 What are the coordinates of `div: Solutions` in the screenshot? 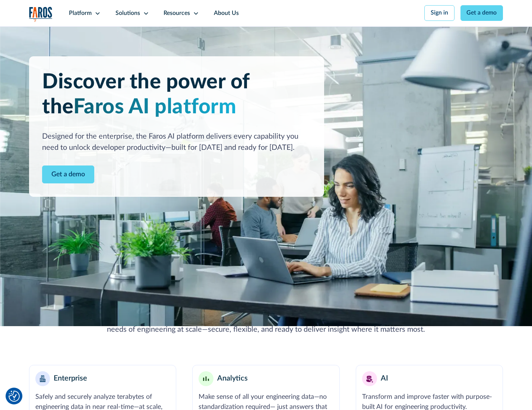 It's located at (128, 14).